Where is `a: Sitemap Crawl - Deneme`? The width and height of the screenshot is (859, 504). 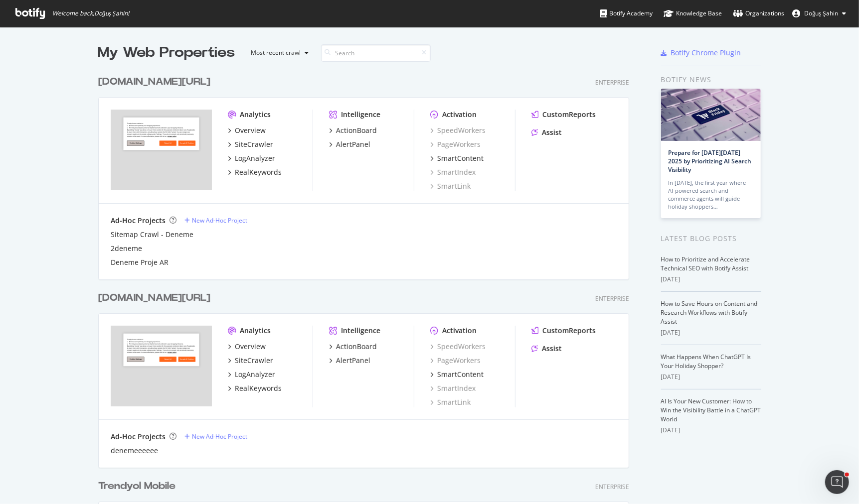
a: Sitemap Crawl - Deneme is located at coordinates (152, 235).